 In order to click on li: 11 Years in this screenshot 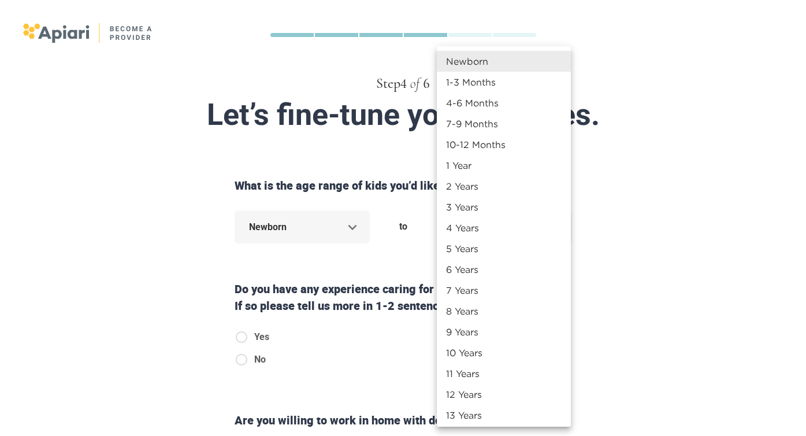, I will do `click(504, 373)`.